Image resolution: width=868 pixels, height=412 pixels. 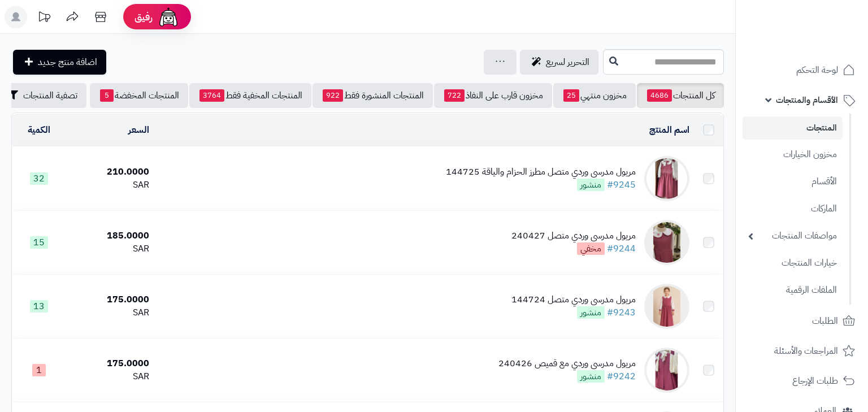 I want to click on a: مخزون منتهي25, so click(x=594, y=96).